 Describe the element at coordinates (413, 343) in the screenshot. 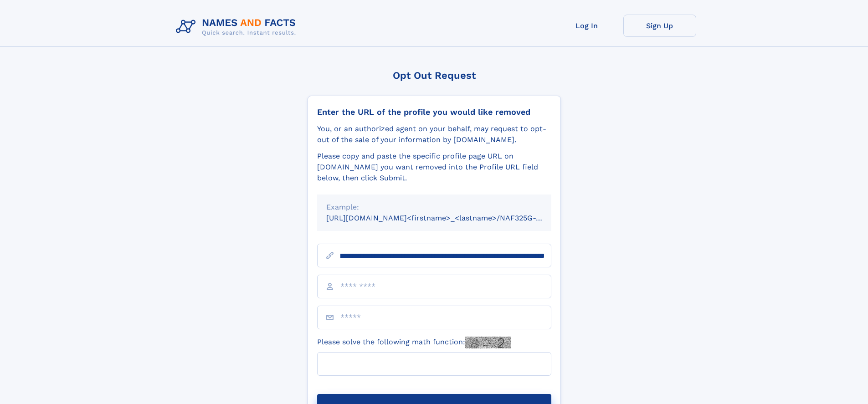

I see `label: Please solve the following math function:` at that location.